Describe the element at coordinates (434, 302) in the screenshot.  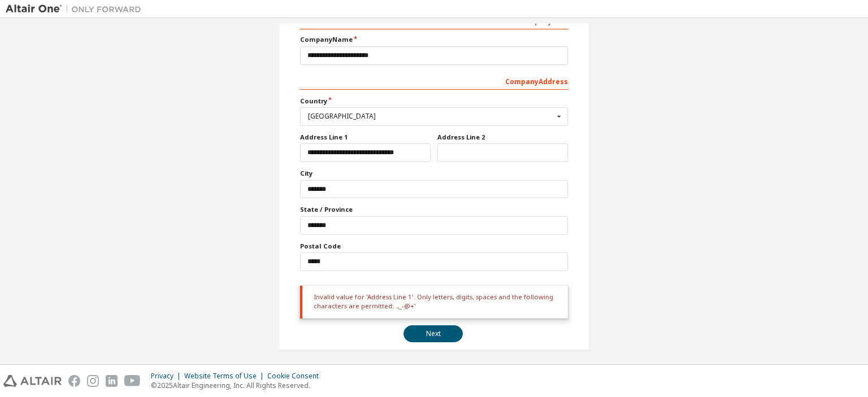
I see `div: Invalid value for 'Address Line 1'. Only letters, digits, spaces and the following characters are...` at that location.